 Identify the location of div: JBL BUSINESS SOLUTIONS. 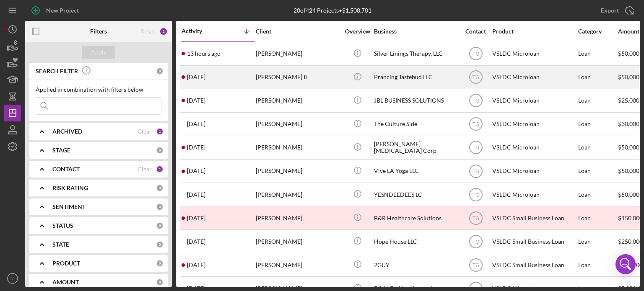
(416, 100).